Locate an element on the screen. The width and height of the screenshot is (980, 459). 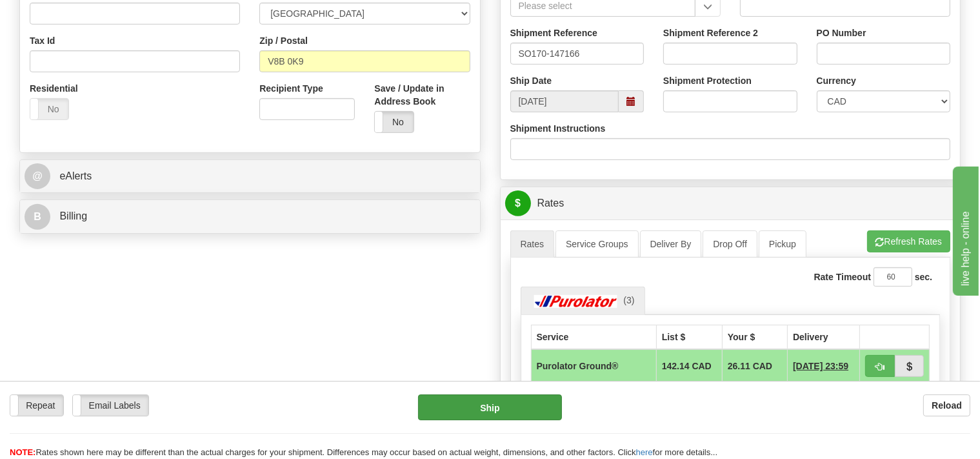
label: Ship Date is located at coordinates (531, 80).